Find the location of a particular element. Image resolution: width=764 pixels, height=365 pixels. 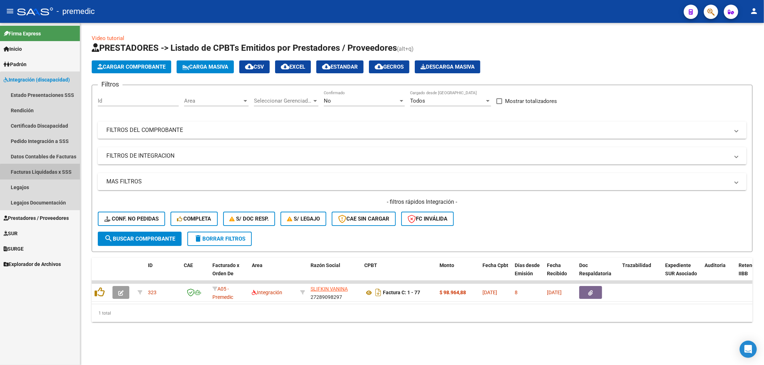

button: CAE SIN CARGAR is located at coordinates (363, 219).